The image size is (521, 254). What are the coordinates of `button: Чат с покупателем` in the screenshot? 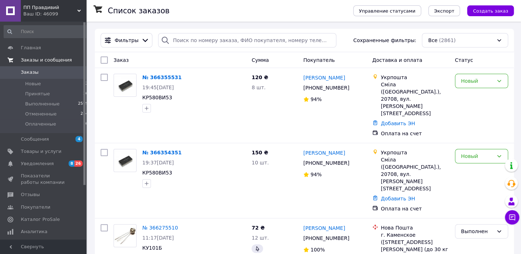 It's located at (512, 217).